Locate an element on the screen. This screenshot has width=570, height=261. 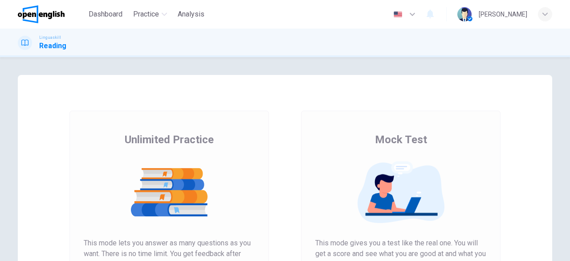
span: Linguaskill is located at coordinates (50, 37).